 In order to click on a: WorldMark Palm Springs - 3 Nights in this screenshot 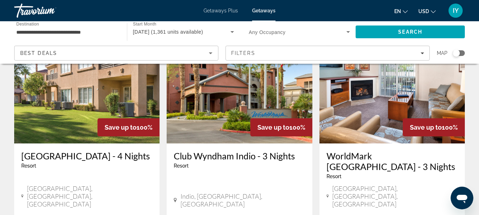, I will do `click(392, 87)`.